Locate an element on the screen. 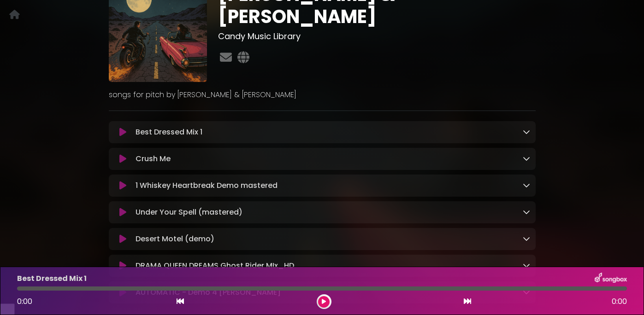 Image resolution: width=644 pixels, height=315 pixels. p: Crush Me is located at coordinates (153, 159).